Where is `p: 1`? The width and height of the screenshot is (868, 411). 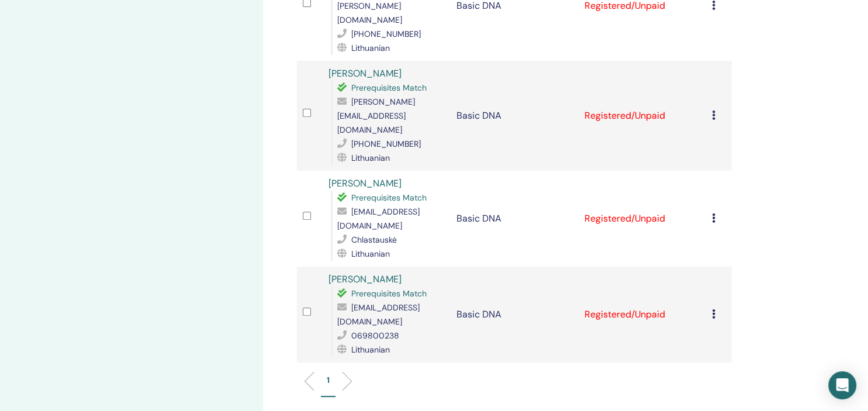 p: 1 is located at coordinates (327, 380).